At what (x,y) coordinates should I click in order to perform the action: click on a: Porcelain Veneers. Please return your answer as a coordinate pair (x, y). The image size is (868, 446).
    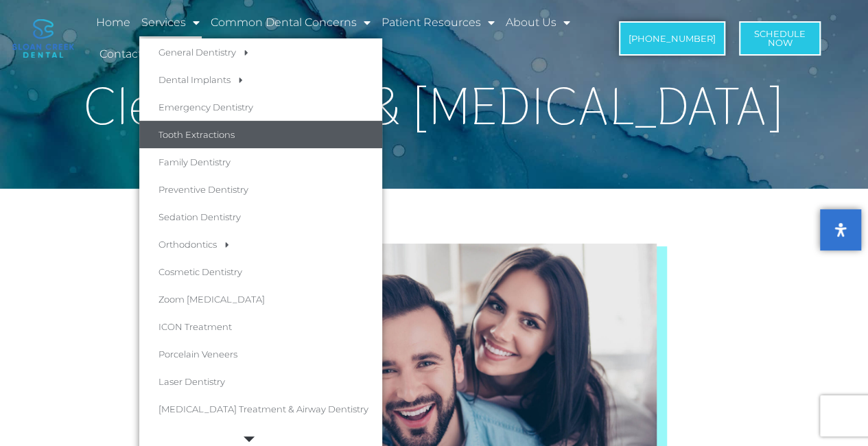
    Looking at the image, I should click on (260, 354).